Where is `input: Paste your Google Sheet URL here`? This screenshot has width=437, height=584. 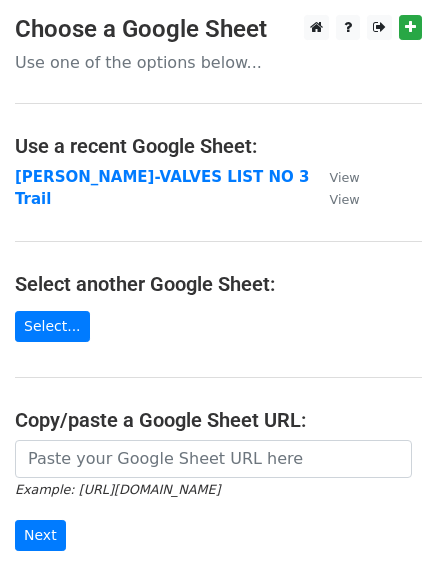
input: Paste your Google Sheet URL here is located at coordinates (213, 459).